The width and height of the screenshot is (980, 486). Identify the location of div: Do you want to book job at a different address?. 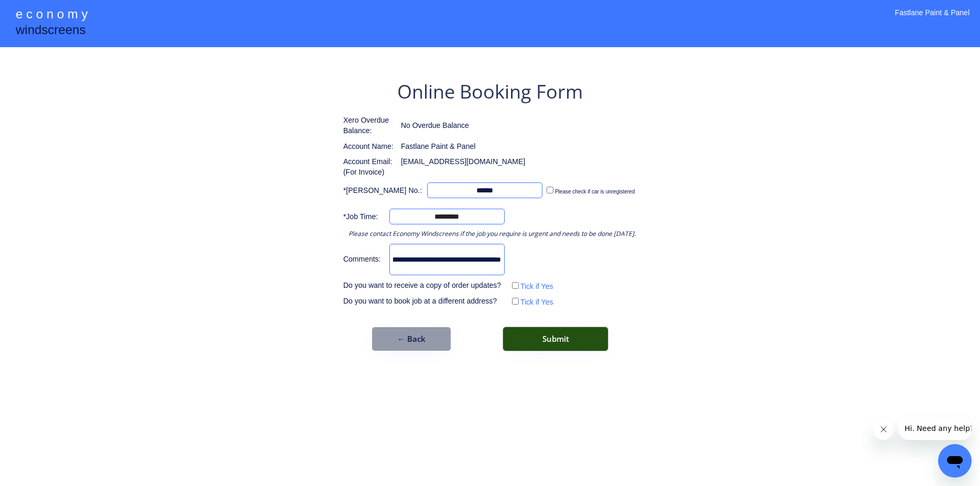
(424, 301).